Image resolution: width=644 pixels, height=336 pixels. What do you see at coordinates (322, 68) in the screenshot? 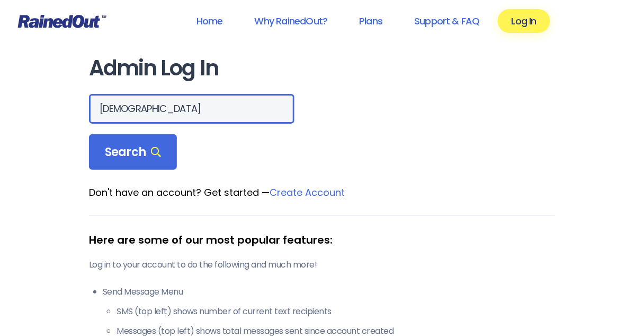
I see `h1: Admin Log In` at bounding box center [322, 68].